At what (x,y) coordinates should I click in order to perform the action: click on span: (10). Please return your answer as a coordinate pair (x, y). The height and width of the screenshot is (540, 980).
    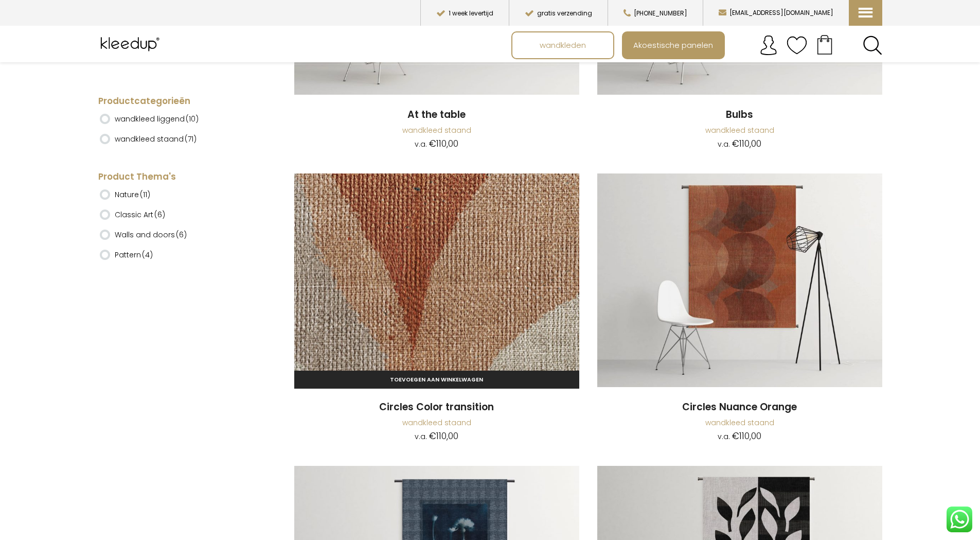
    Looking at the image, I should click on (192, 119).